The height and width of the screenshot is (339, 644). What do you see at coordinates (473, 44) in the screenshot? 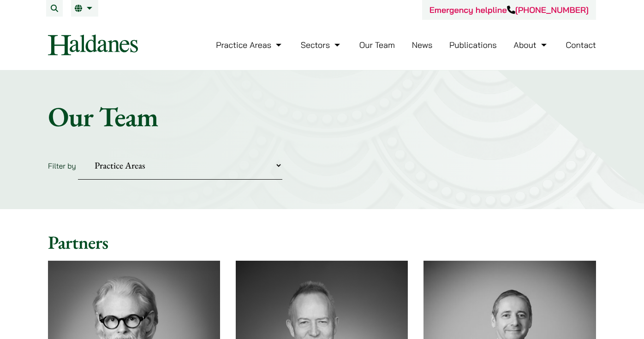
I see `a: Publications` at bounding box center [473, 44].